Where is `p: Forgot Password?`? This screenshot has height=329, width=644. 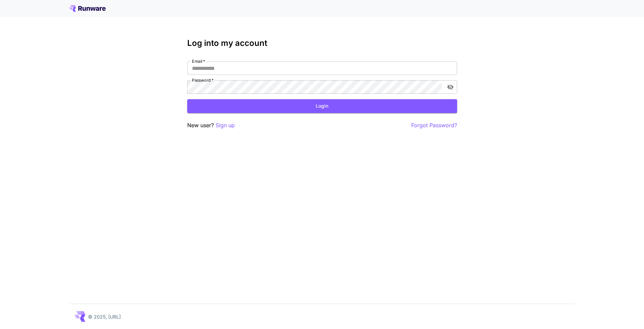 p: Forgot Password? is located at coordinates (434, 125).